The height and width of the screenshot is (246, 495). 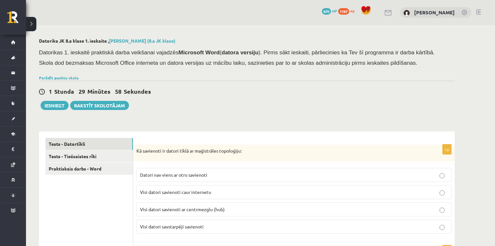 I want to click on a: Parādīt punktu skalu, so click(x=59, y=78).